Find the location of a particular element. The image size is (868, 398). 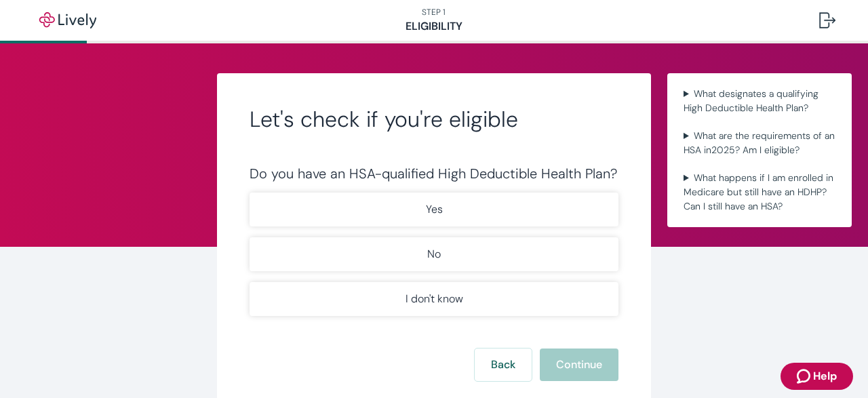

p: I don't know is located at coordinates (434, 299).